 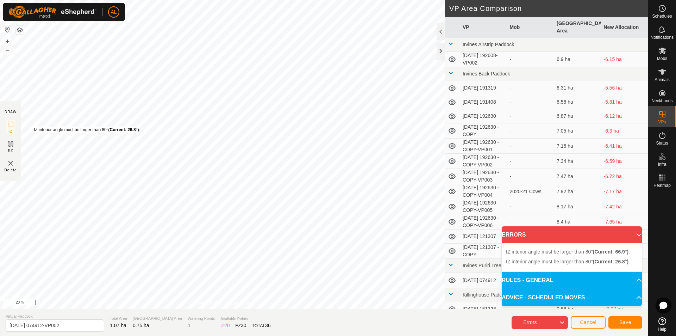 I want to click on button: Reset Map, so click(x=7, y=30).